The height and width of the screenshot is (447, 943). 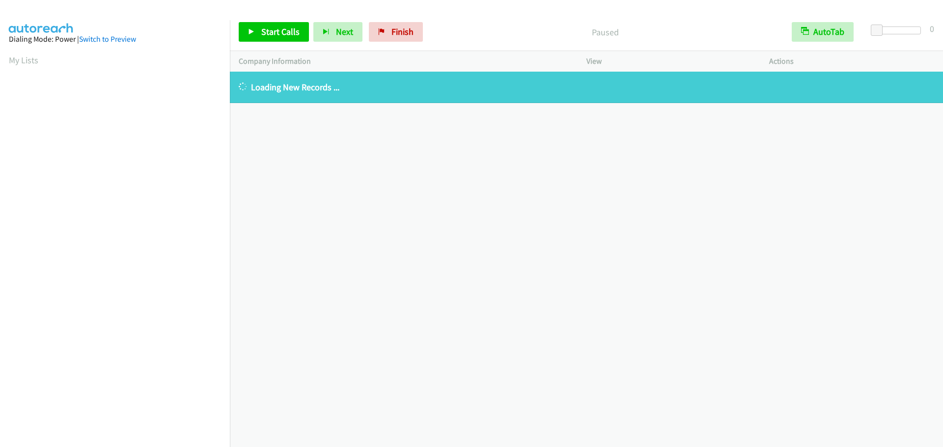 What do you see at coordinates (24, 60) in the screenshot?
I see `a: My Lists` at bounding box center [24, 60].